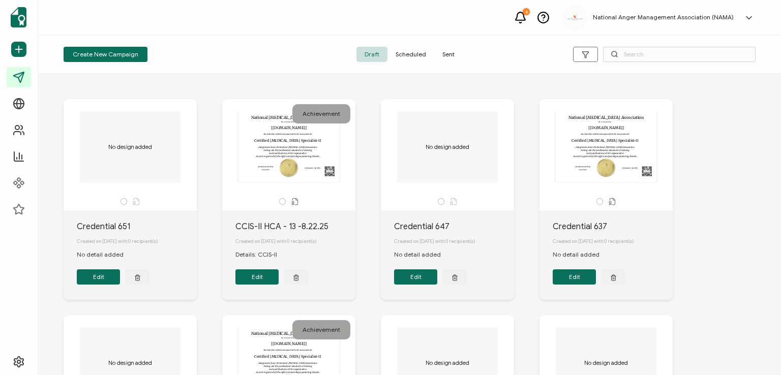  Describe the element at coordinates (526, 12) in the screenshot. I see `div: 2` at that location.